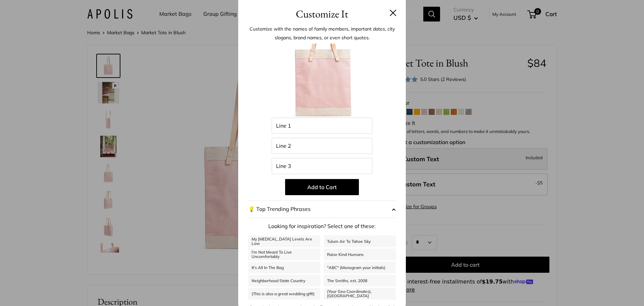 The height and width of the screenshot is (306, 644). Describe the element at coordinates (322, 14) in the screenshot. I see `h3: Customize It` at that location.